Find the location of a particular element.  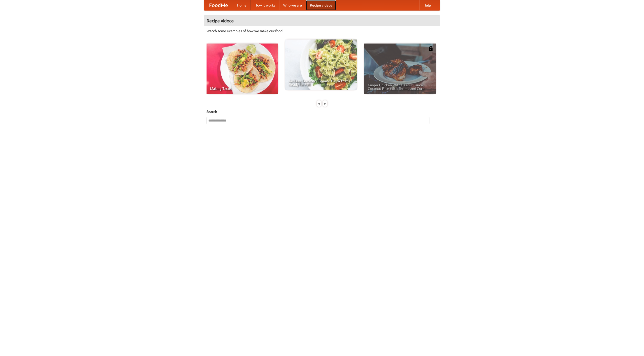

a: Making Tacos is located at coordinates (243, 69).